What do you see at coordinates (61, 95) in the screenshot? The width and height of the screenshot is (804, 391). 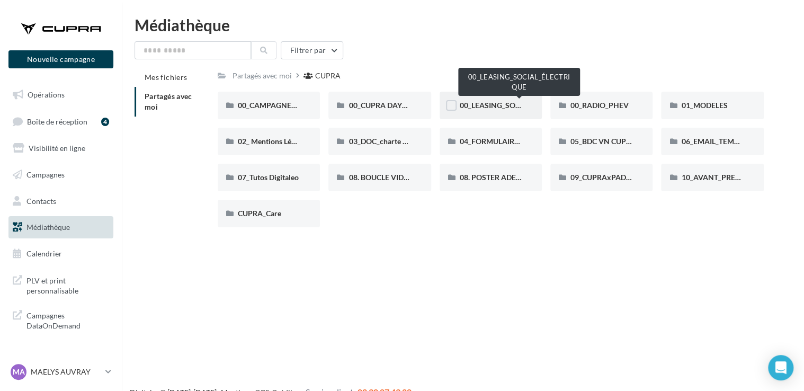 I see `a: Opérations` at bounding box center [61, 95].